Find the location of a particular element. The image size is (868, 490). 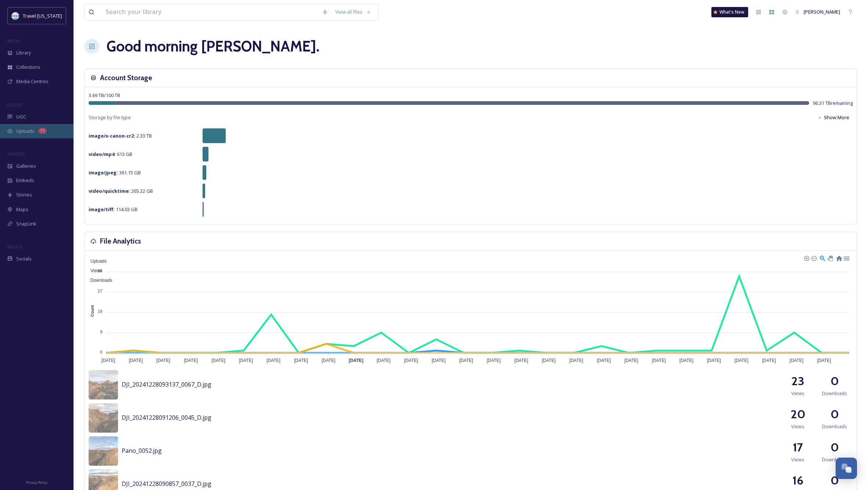

span: Pano_0052.jpg is located at coordinates (142, 450).